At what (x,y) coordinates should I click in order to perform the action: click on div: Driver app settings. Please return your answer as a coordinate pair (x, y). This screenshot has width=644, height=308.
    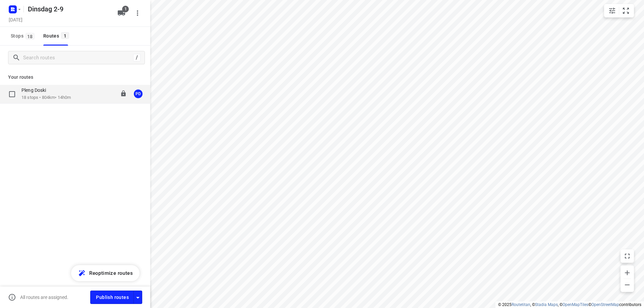
    Looking at the image, I should click on (138, 297).